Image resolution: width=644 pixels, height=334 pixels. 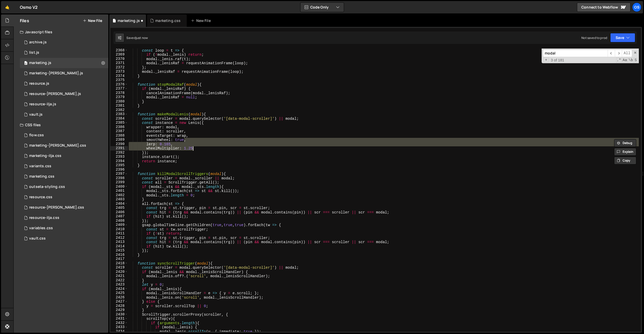 I want to click on div: 2387, so click(x=119, y=131).